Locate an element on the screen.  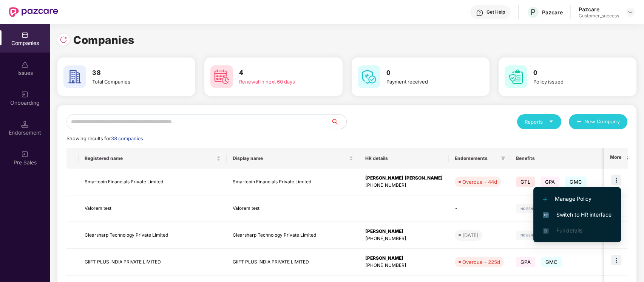
div: Payment received is located at coordinates (427, 81).